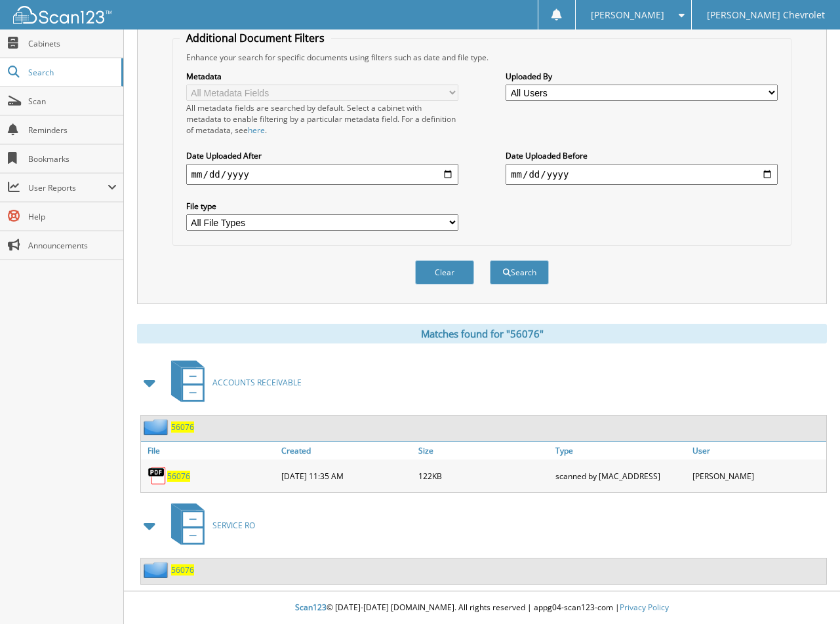 This screenshot has height=624, width=840. What do you see at coordinates (757, 450) in the screenshot?
I see `a: User` at bounding box center [757, 450].